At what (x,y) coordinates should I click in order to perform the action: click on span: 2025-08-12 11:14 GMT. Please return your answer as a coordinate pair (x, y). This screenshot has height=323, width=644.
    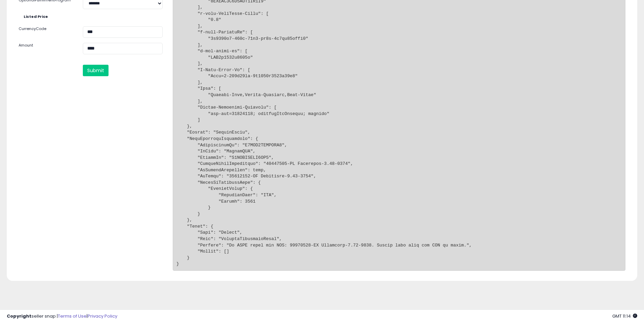
    Looking at the image, I should click on (625, 317).